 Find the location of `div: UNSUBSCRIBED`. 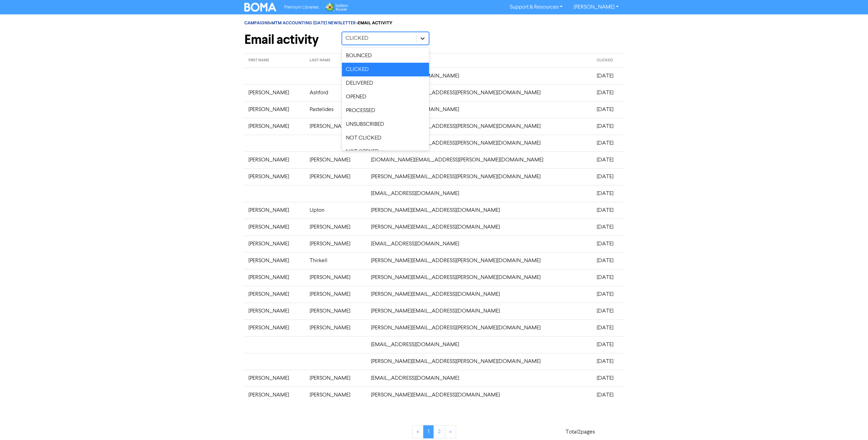

div: UNSUBSCRIBED is located at coordinates (385, 124).